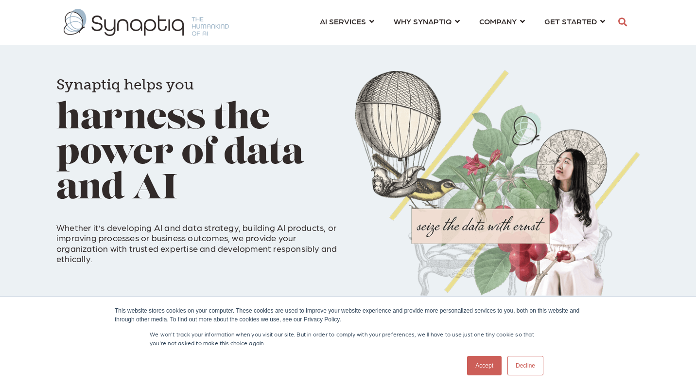 The image size is (696, 388). What do you see at coordinates (146, 22) in the screenshot?
I see `img: synaptiq logo-1` at bounding box center [146, 22].